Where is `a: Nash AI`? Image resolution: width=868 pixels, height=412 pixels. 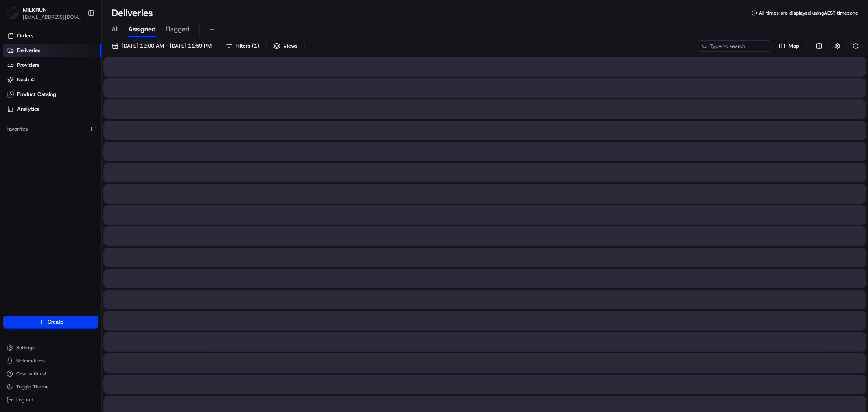 a: Nash AI is located at coordinates (52, 80).